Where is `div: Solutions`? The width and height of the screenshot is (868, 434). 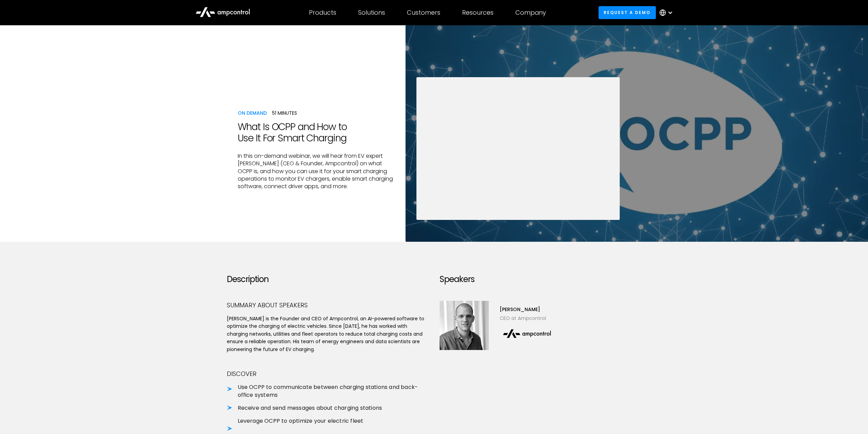
div: Solutions is located at coordinates (371, 12).